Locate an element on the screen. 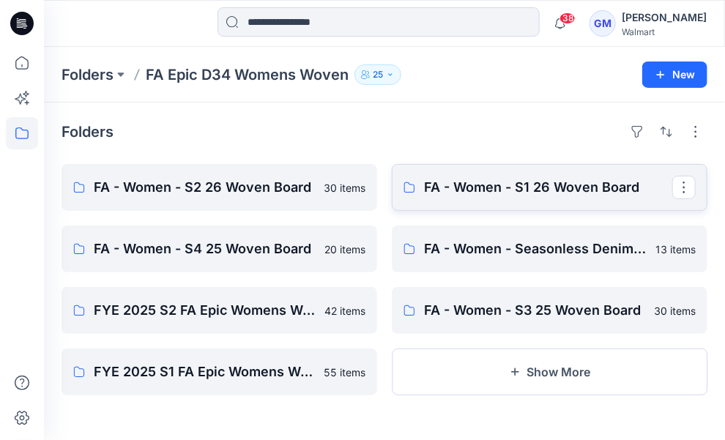 The height and width of the screenshot is (440, 725). p: 13 items is located at coordinates (675, 249).